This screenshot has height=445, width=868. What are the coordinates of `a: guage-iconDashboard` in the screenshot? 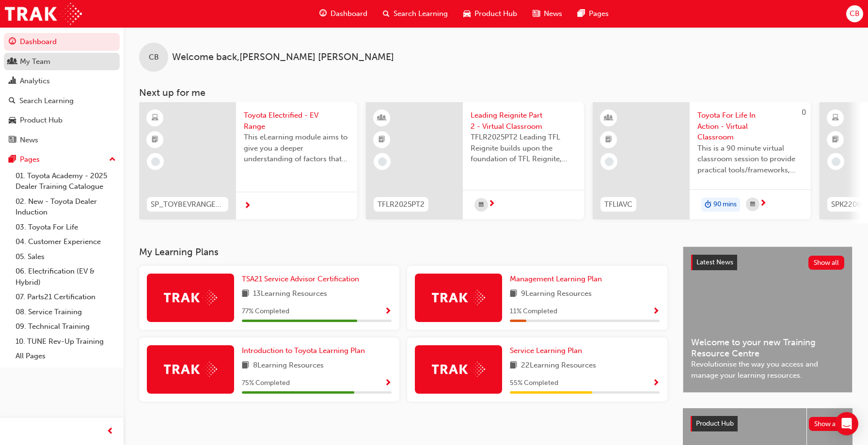 It's located at (343, 13).